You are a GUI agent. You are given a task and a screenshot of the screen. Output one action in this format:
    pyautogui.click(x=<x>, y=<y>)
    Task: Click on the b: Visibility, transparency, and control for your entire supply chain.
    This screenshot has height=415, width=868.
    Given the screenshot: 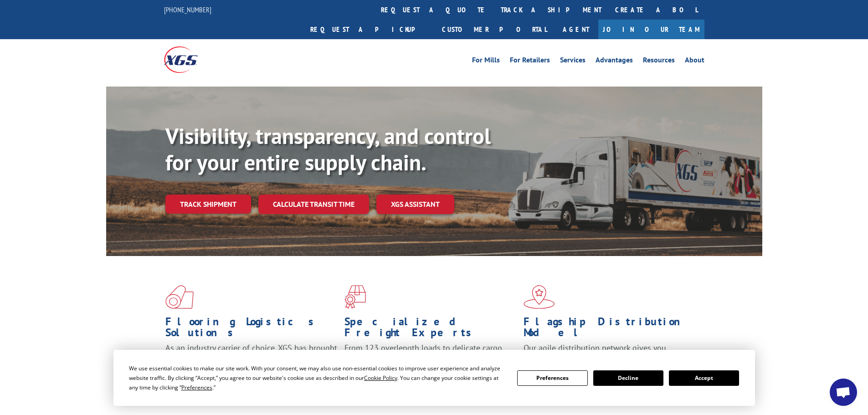 What is the action you would take?
    pyautogui.click(x=328, y=149)
    